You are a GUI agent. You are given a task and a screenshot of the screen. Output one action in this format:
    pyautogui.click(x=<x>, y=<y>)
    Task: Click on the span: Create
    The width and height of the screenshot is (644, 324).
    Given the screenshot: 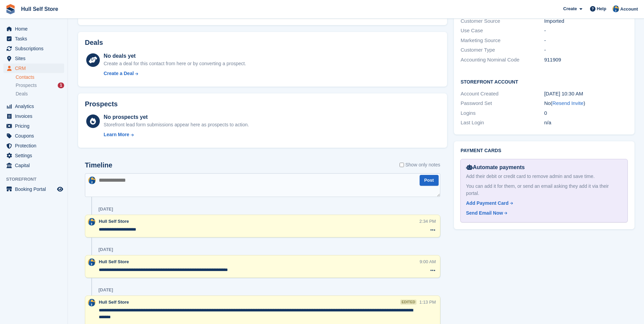 What is the action you would take?
    pyautogui.click(x=570, y=9)
    